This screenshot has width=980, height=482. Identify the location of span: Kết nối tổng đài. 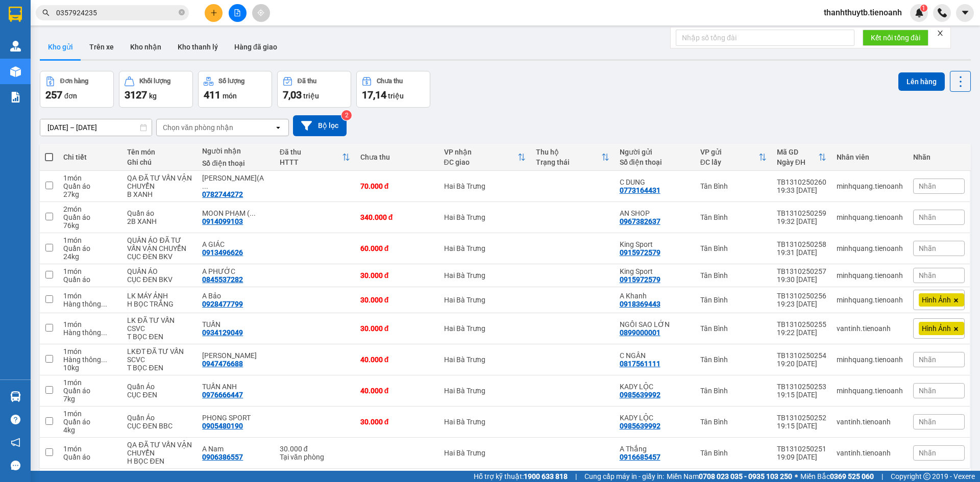
(895, 38).